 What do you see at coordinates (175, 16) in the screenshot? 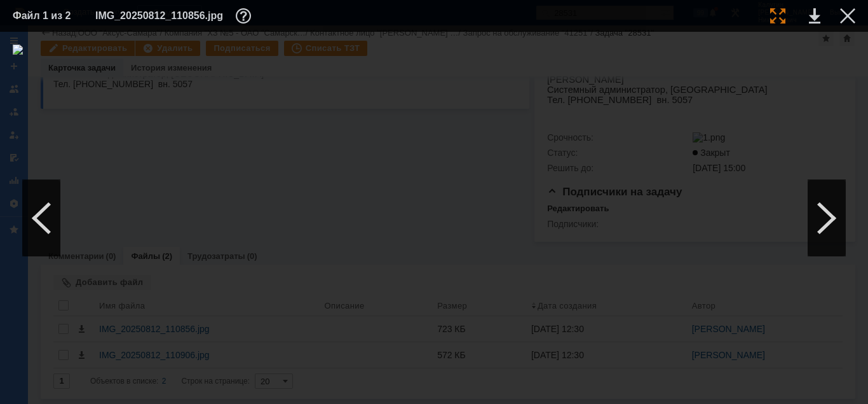
I see `div: IMG_20250812_110856.jpg` at bounding box center [175, 16].